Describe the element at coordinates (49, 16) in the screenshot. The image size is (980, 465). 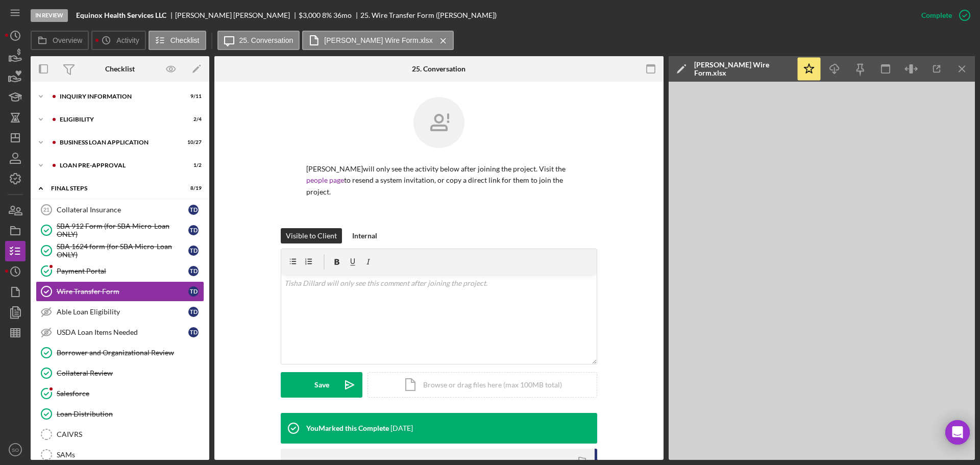
I see `div: In Review` at that location.